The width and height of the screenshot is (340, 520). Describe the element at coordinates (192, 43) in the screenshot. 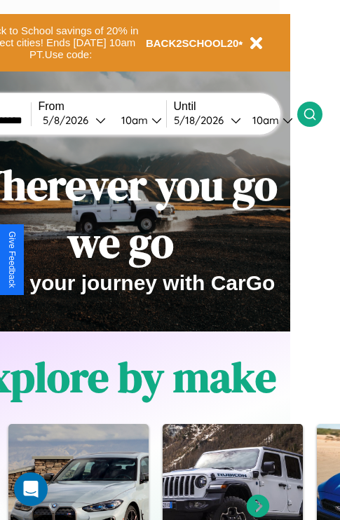

I see `b: BACK2SCHOOL20` at that location.